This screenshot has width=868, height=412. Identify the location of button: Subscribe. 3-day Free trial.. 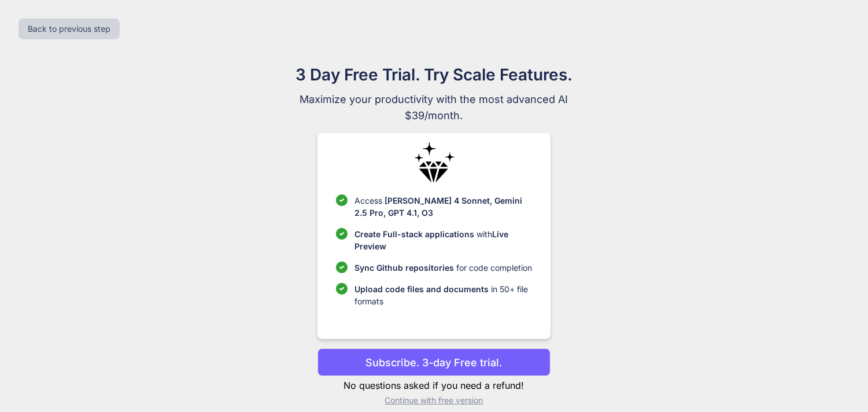
(434, 362).